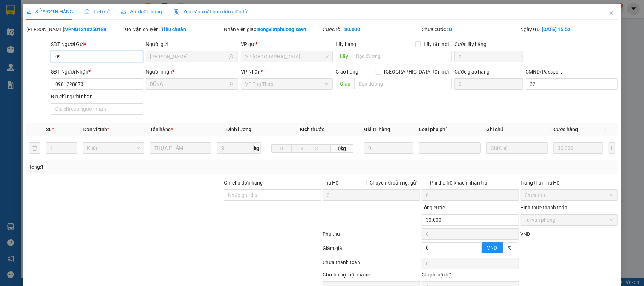  I want to click on label: Cước lấy hàng, so click(470, 44).